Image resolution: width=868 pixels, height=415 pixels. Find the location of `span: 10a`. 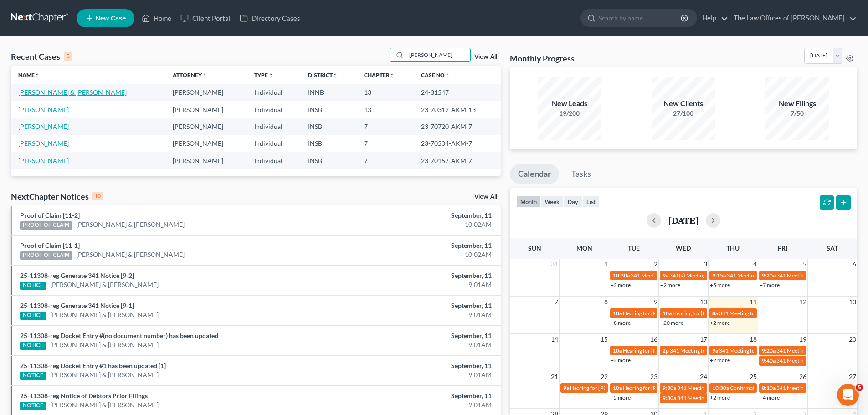

span: 10a is located at coordinates (617, 313).